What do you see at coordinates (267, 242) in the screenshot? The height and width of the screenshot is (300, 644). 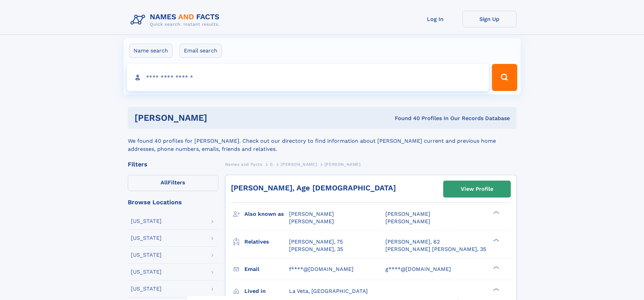 I see `h3: Relatives` at bounding box center [267, 242].